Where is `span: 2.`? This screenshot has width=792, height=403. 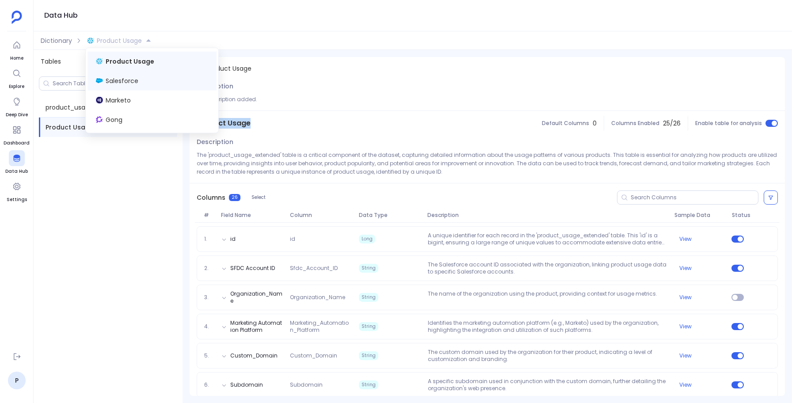 span: 2. is located at coordinates (209, 268).